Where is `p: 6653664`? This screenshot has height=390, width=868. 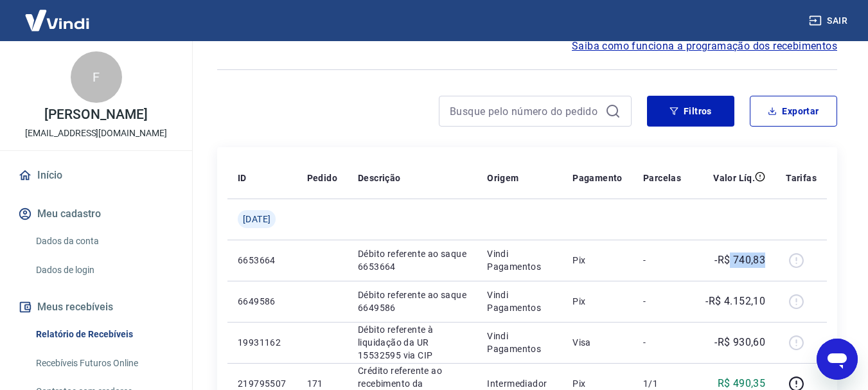 p: 6653664 is located at coordinates (262, 260).